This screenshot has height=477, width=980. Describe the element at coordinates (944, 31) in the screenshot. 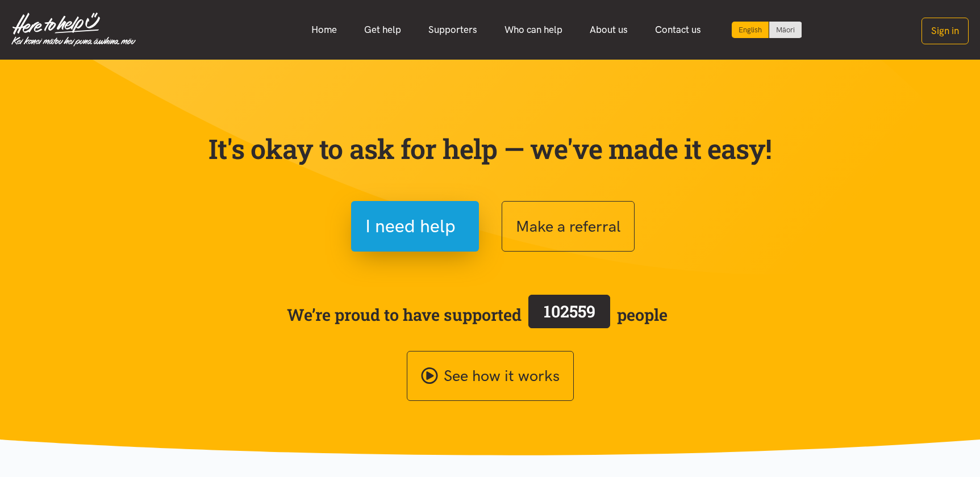

I see `button: Sign in` at that location.